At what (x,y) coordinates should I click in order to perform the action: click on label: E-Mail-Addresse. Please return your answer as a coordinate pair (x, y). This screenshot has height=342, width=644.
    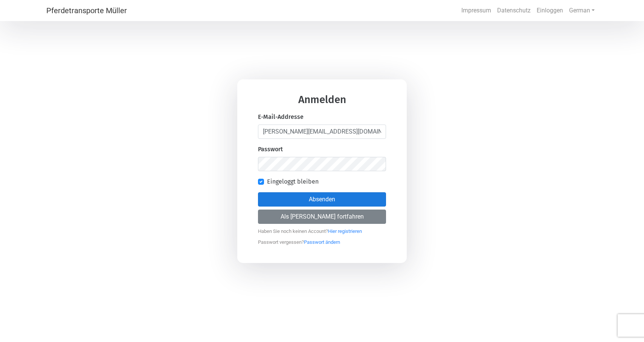
    Looking at the image, I should click on (281, 117).